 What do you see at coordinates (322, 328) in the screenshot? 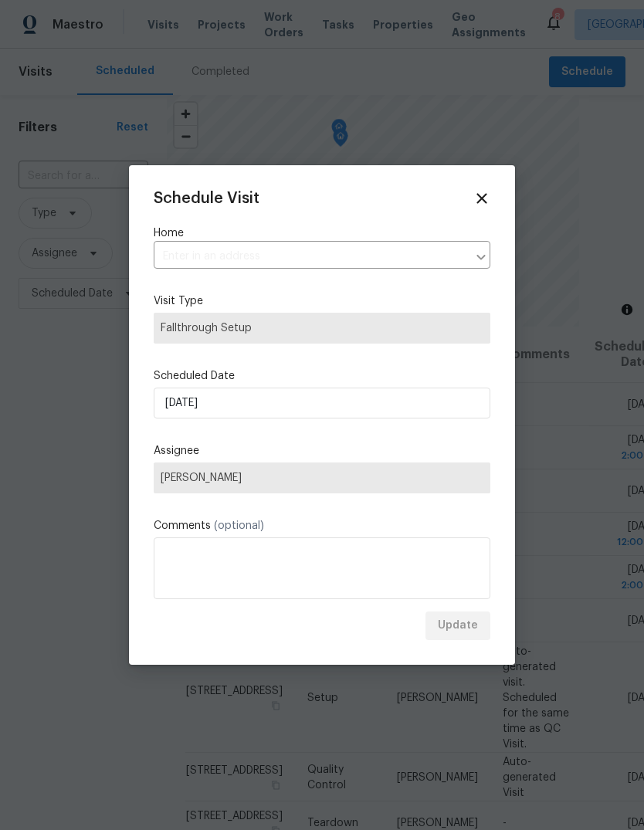
I see `span: Fallthrough Setup` at bounding box center [322, 328].